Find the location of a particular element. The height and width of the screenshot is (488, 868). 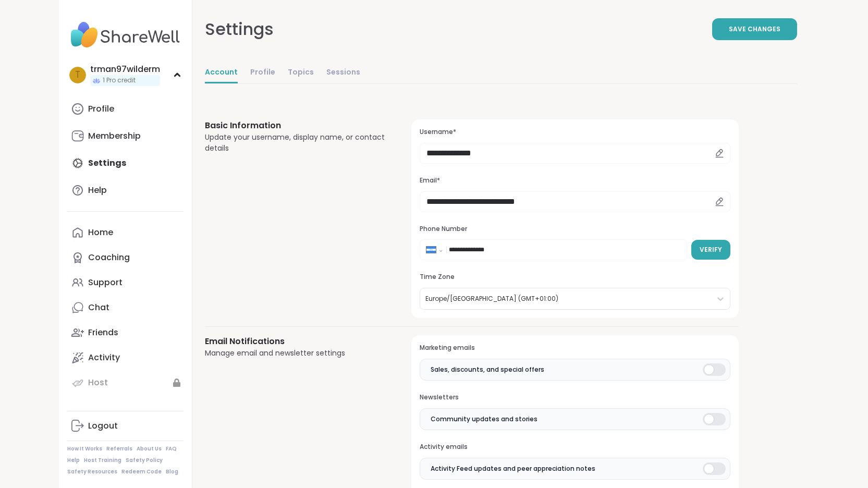

a: About Us is located at coordinates (149, 449).